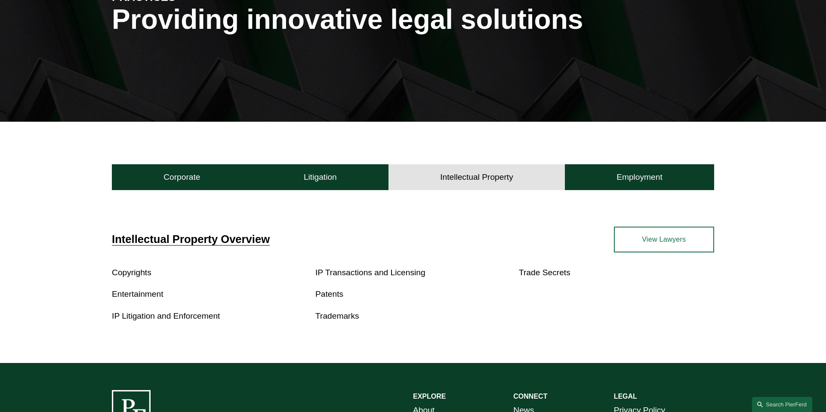  I want to click on h4: Employment, so click(640, 177).